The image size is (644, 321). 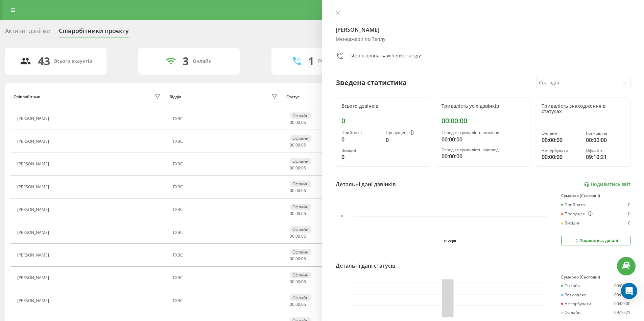 What do you see at coordinates (185, 61) in the screenshot?
I see `div: 3` at bounding box center [185, 61].